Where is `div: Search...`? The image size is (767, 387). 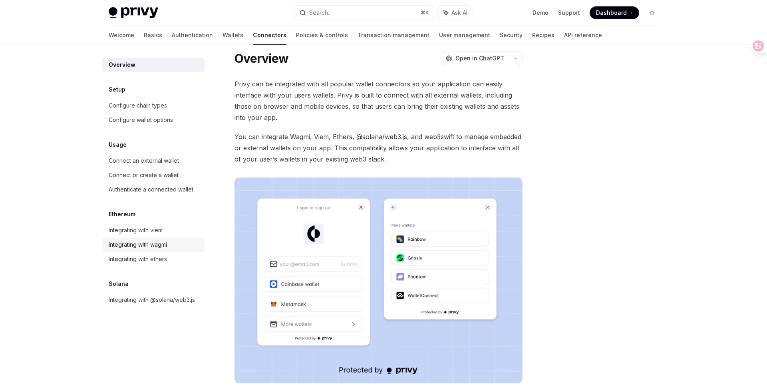 div: Search... is located at coordinates (320, 13).